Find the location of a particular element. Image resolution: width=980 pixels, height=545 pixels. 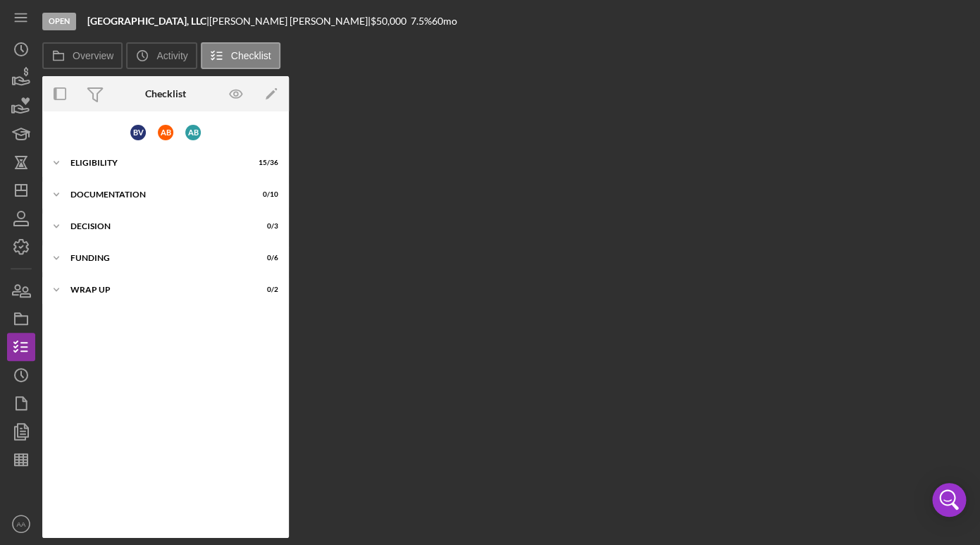

button: Checklist is located at coordinates (240, 56).